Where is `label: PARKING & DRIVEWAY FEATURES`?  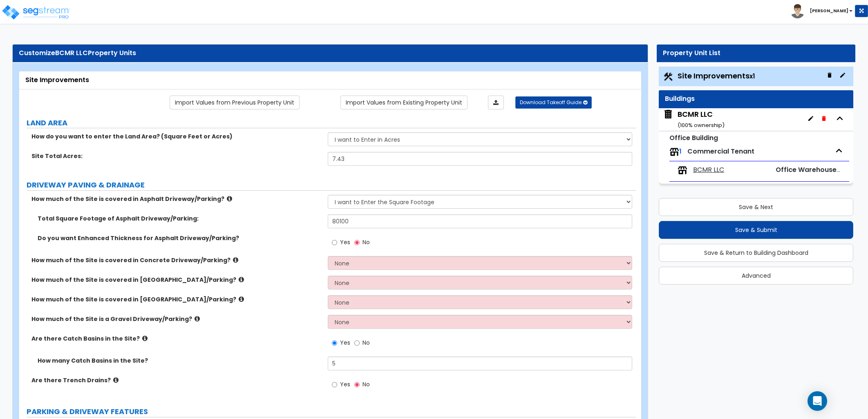
label: PARKING & DRIVEWAY FEATURES is located at coordinates (331, 411).